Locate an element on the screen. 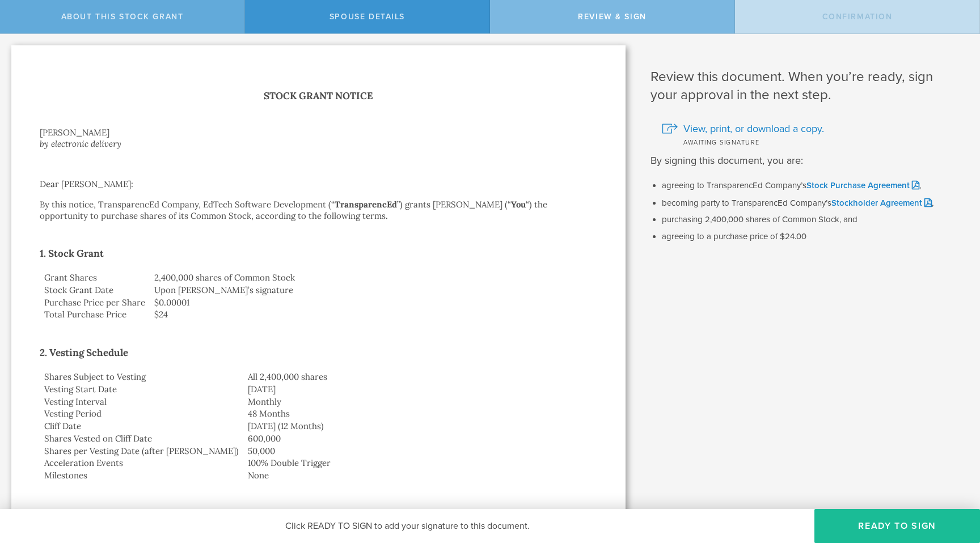 The width and height of the screenshot is (980, 543). td: Vesting Interval is located at coordinates (141, 402).